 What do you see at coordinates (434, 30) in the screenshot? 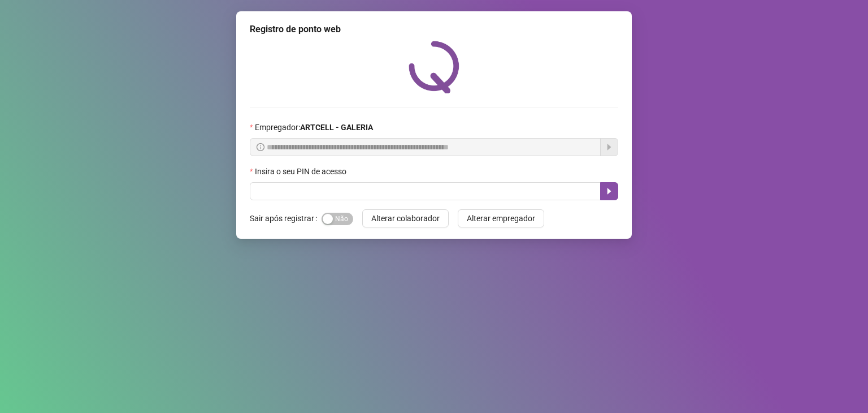
I see `div: Registro de ponto web` at bounding box center [434, 30].